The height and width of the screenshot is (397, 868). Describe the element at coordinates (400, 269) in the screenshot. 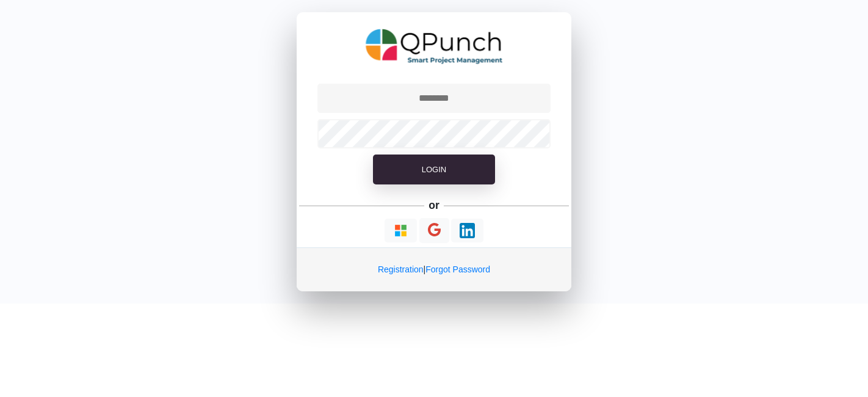

I see `a: Registration` at that location.